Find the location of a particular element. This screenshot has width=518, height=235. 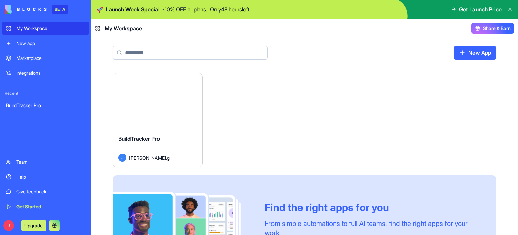

span: My Workspace is located at coordinates (123, 28).